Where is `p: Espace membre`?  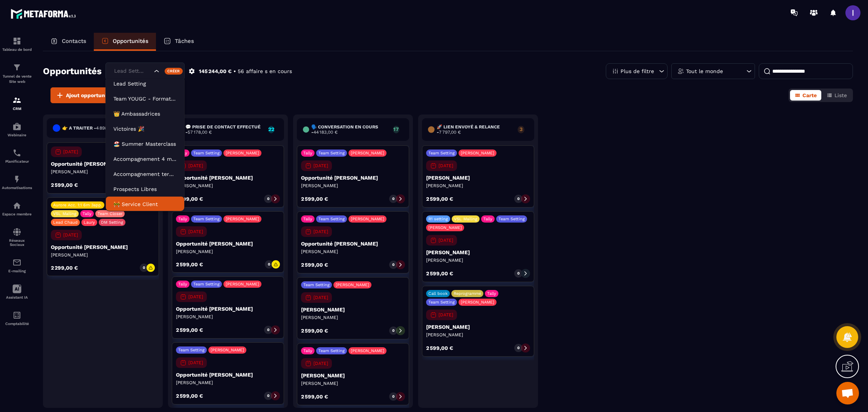 p: Espace membre is located at coordinates (17, 214).